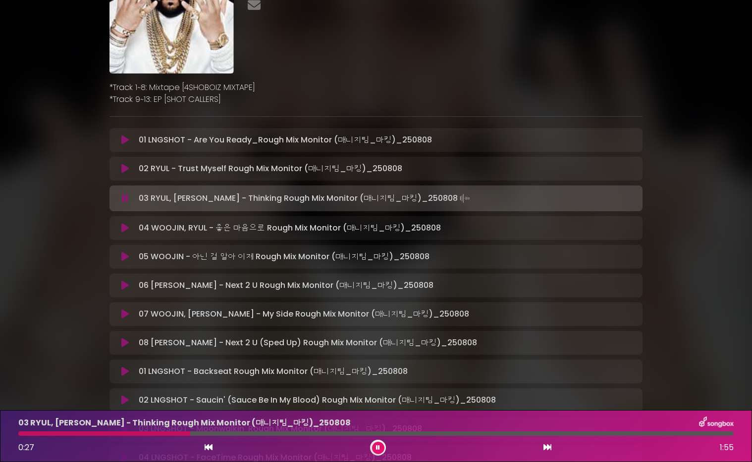  I want to click on img: songbox-logo-white.png, so click(716, 423).